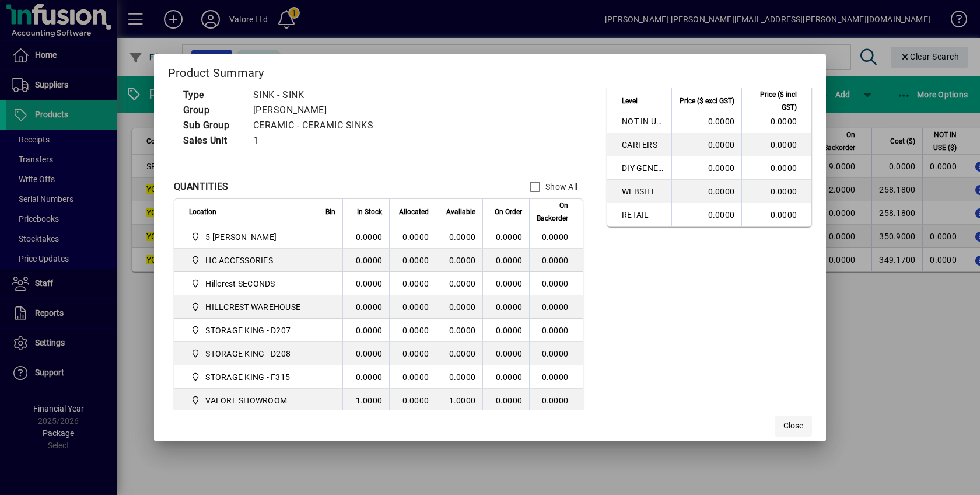  What do you see at coordinates (490, 71) in the screenshot?
I see `h2: Product Summary` at bounding box center [490, 71].